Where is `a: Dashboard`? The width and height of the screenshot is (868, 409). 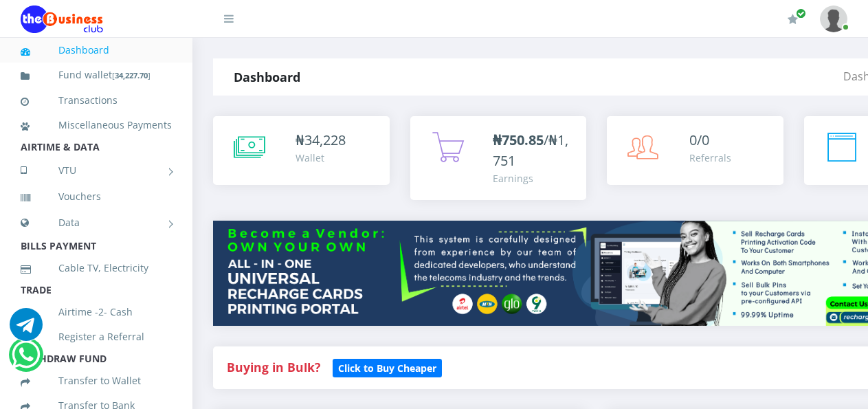 a: Dashboard is located at coordinates (96, 50).